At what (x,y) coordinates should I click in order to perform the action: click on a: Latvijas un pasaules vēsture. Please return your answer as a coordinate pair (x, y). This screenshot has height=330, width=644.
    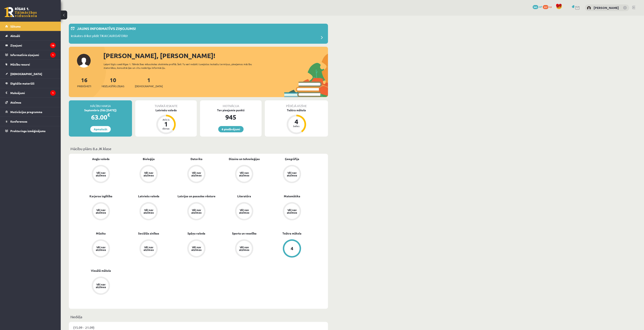
    Looking at the image, I should click on (196, 196).